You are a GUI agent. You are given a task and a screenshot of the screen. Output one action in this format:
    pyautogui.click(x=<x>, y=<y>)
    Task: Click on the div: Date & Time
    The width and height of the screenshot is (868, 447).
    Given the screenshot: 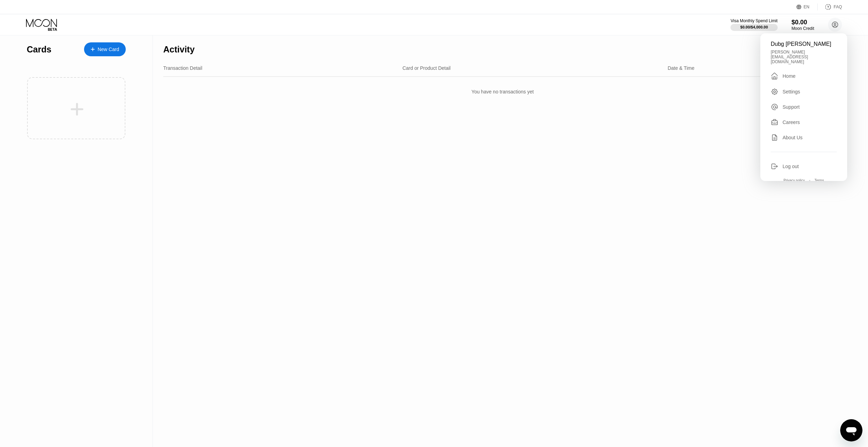 What is the action you would take?
    pyautogui.click(x=681, y=68)
    